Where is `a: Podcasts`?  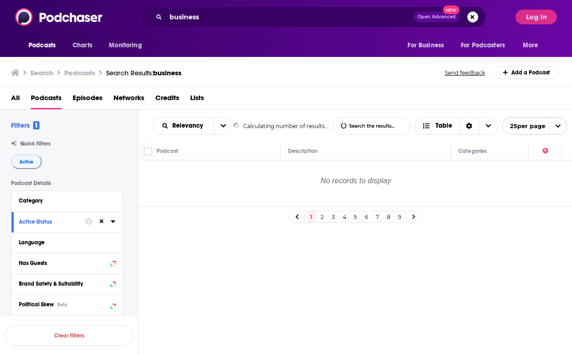
a: Podcasts is located at coordinates (46, 100).